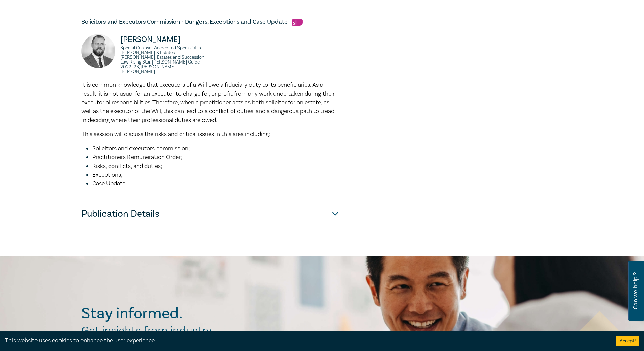  Describe the element at coordinates (210, 22) in the screenshot. I see `h5: Solicitors and Executors Commission - Dangers, Exceptions and Case Update` at that location.